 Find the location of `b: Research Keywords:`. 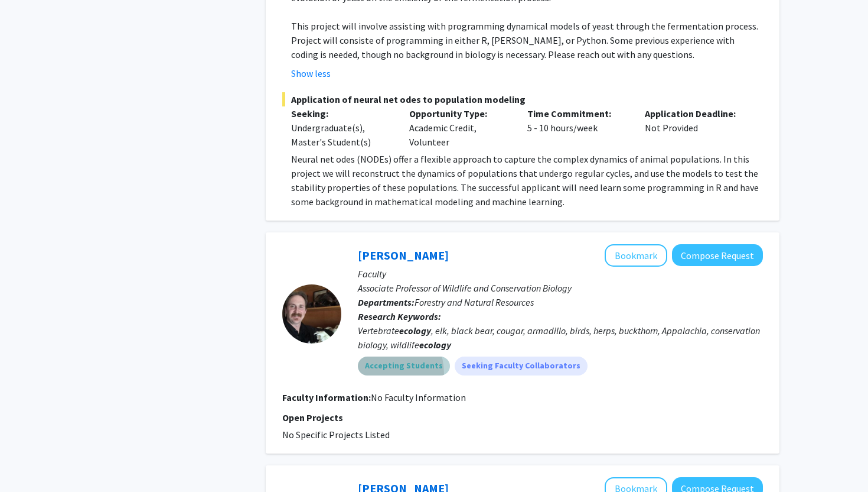

b: Research Keywords: is located at coordinates (399, 317).